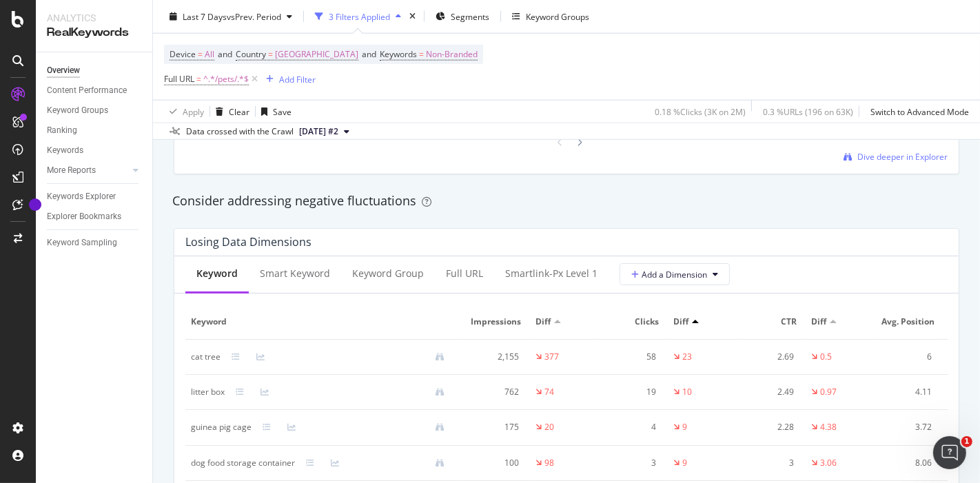 The height and width of the screenshot is (483, 980). I want to click on div: Full URL, so click(465, 274).